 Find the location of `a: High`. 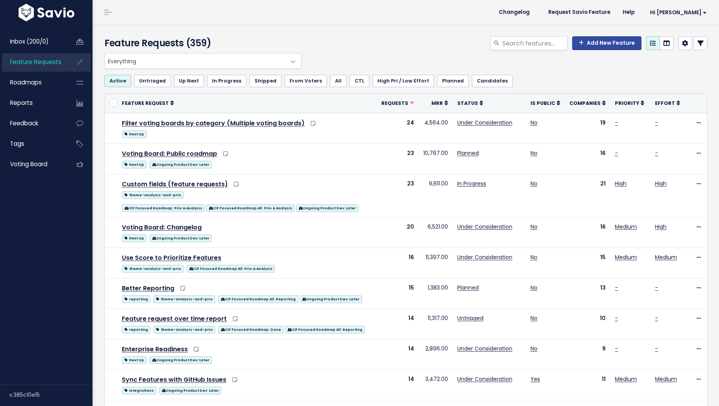

a: High is located at coordinates (661, 184).